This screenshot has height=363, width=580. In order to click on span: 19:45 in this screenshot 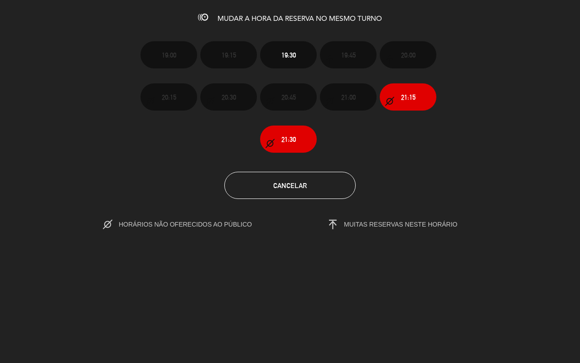, I will do `click(349, 55)`.